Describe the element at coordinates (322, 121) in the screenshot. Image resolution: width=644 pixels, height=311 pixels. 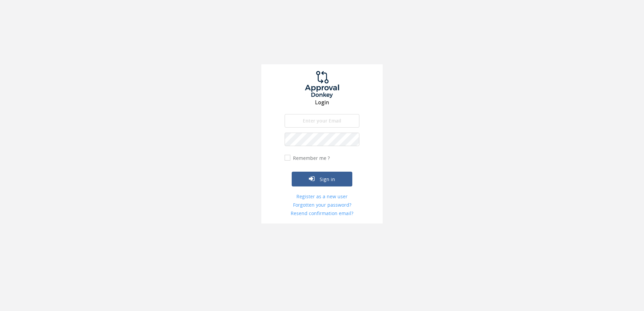
I see `input: Enter your Email` at that location.